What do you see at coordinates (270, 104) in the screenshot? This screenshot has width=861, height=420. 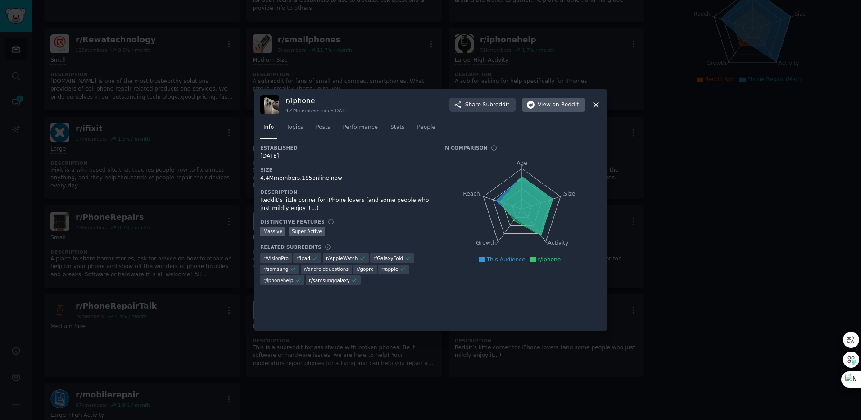 I see `img: iphone` at bounding box center [270, 104].